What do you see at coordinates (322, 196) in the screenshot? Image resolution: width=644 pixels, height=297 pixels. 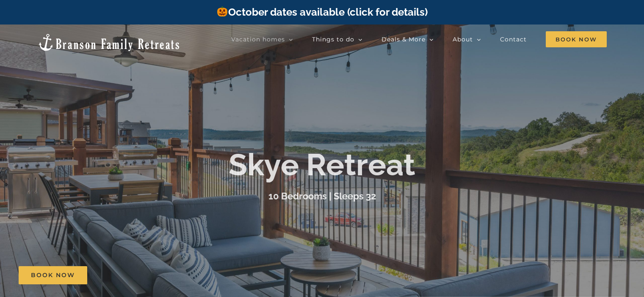 I see `h3: 10 Bedrooms | Sleeps 32` at bounding box center [322, 196].